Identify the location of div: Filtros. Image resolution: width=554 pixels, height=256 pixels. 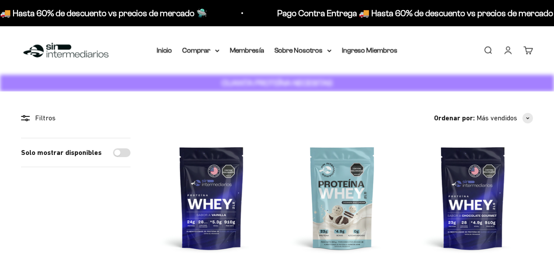
(76, 118).